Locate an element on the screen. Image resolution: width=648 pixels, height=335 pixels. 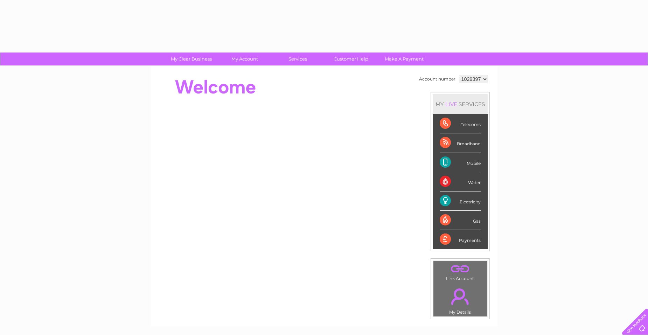
div: Mobile is located at coordinates (460, 162).